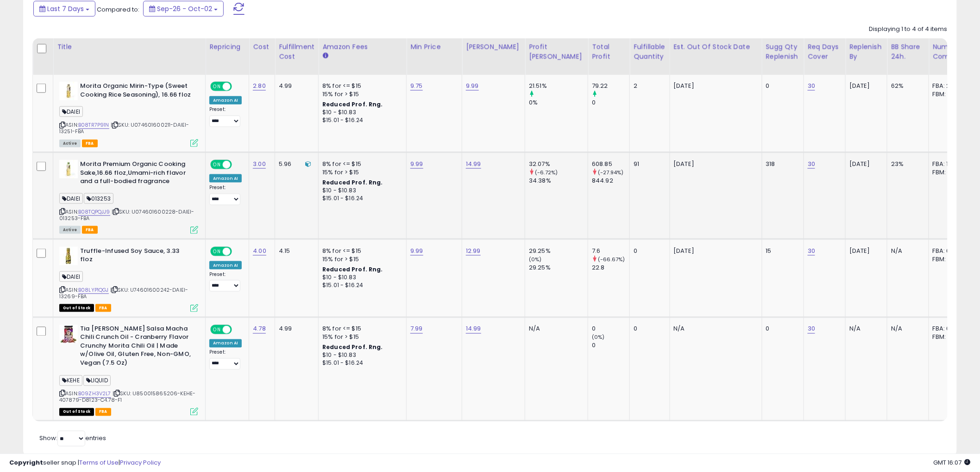 This screenshot has height=472, width=980. What do you see at coordinates (353, 182) in the screenshot?
I see `b: Reduced Prof. Rng.` at bounding box center [353, 182].